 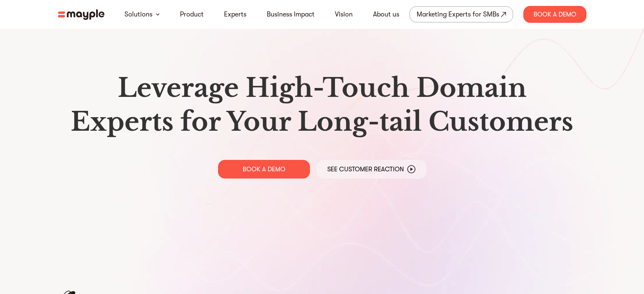 I want to click on a: Vision, so click(x=344, y=15).